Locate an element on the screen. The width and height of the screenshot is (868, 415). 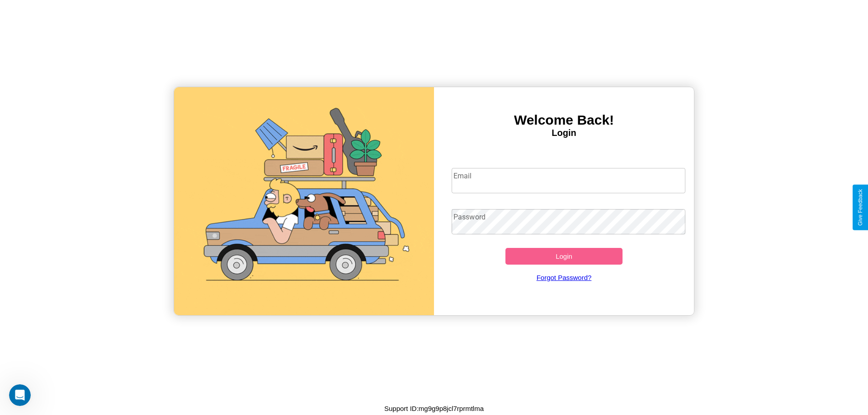
img: gif is located at coordinates (304, 201).